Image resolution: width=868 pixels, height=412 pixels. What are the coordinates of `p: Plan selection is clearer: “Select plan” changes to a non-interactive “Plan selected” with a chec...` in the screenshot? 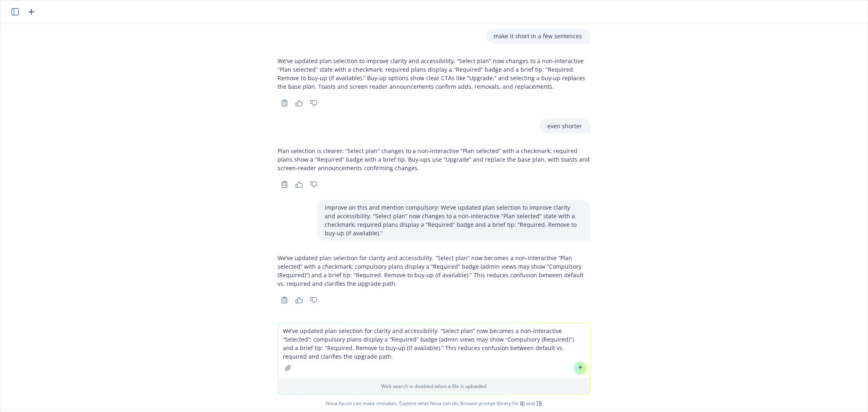 It's located at (434, 159).